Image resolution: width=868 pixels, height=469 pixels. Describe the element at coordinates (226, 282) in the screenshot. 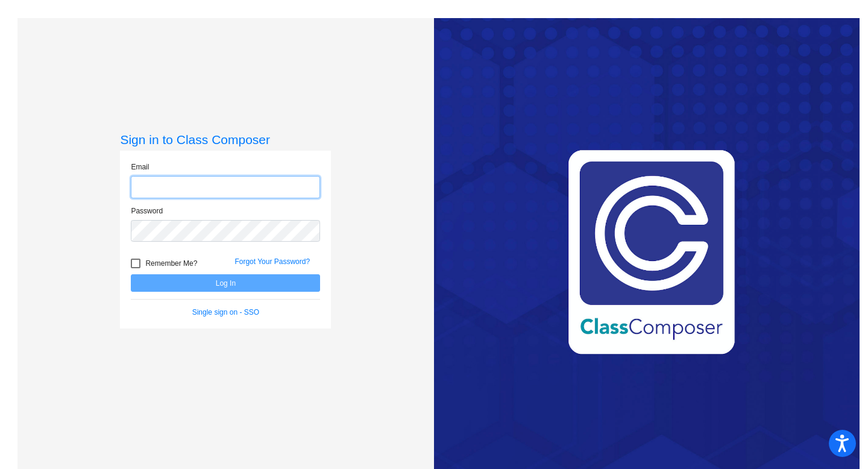

I see `button: Log In` at that location.